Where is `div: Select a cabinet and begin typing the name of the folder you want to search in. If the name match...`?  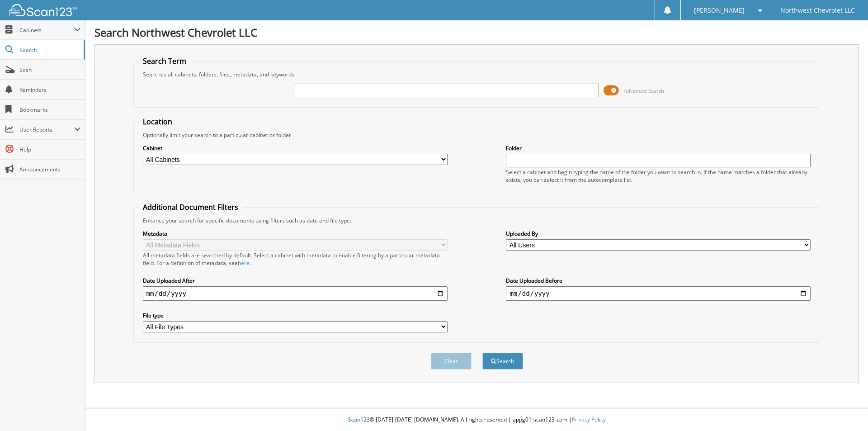 div: Select a cabinet and begin typing the name of the folder you want to search in. If the name match... is located at coordinates (658, 176).